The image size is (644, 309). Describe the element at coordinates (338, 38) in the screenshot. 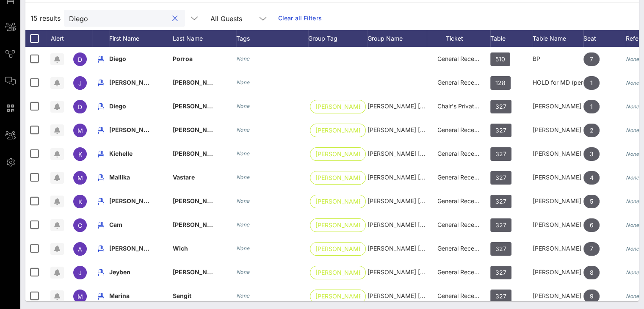

I see `div: Group Tag` at that location.